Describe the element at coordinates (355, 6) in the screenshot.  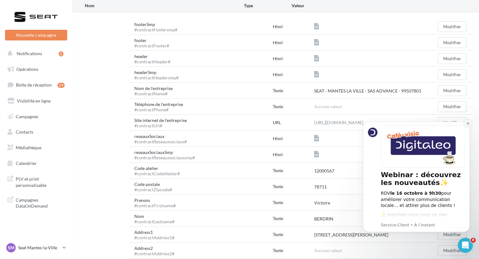
I see `div: Valeur` at that location.